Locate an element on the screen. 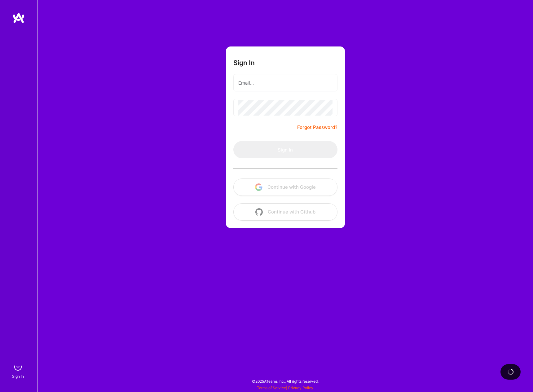 The image size is (533, 392). input: Email... is located at coordinates (286, 82).